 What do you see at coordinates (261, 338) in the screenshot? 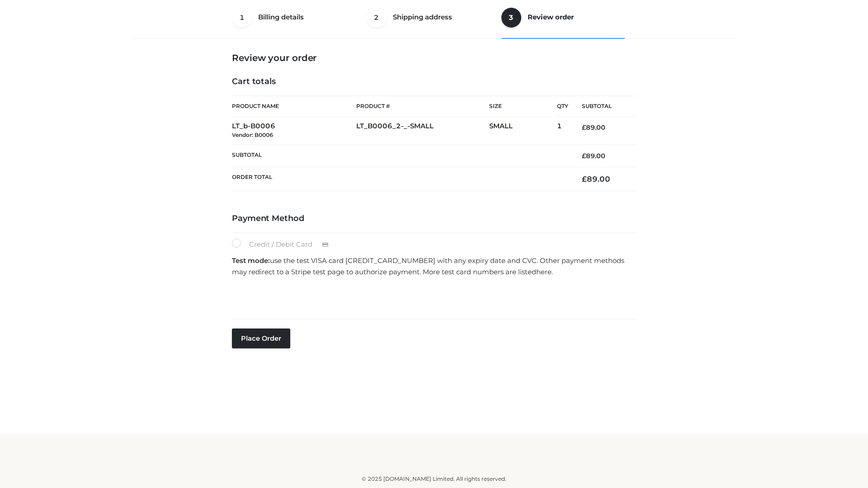
I see `button: Place order` at bounding box center [261, 338].